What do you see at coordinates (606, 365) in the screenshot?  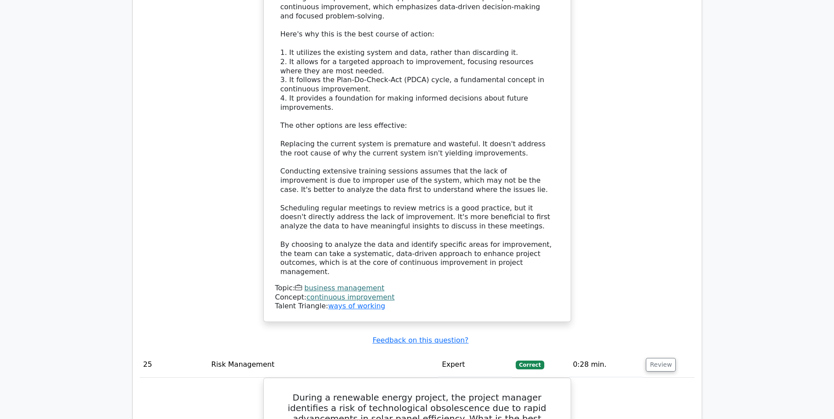 I see `td: 0:28 min.` at bounding box center [606, 365].